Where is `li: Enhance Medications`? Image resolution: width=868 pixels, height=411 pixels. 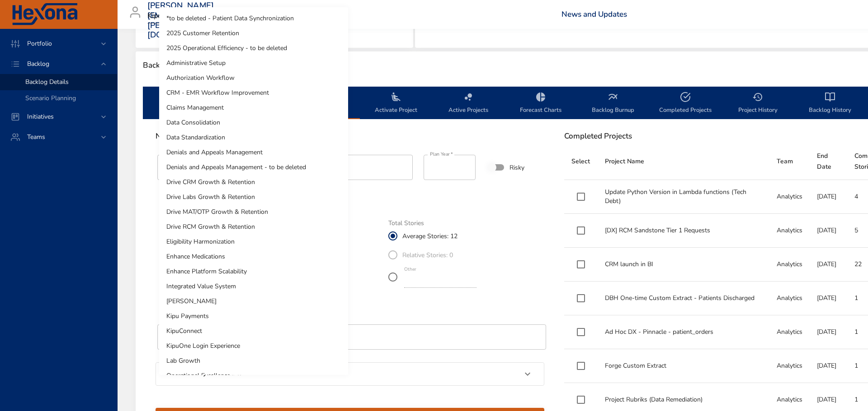
li: Enhance Medications is located at coordinates (253, 257).